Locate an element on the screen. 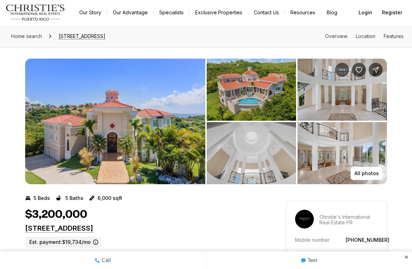  img: logo is located at coordinates (35, 13).